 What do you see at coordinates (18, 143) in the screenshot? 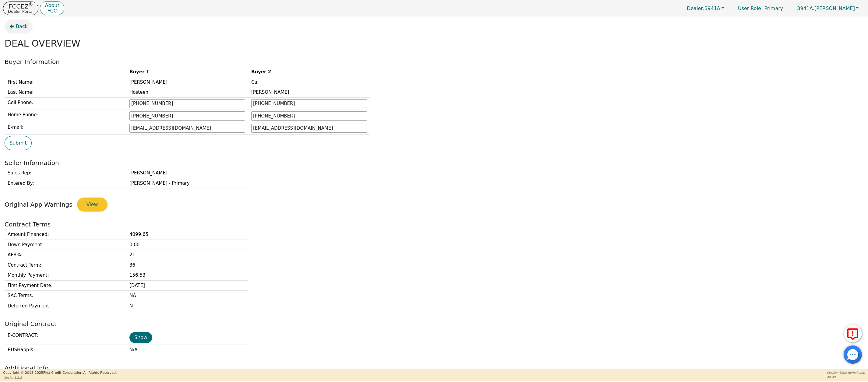
I see `button: Submit` at bounding box center [18, 143].